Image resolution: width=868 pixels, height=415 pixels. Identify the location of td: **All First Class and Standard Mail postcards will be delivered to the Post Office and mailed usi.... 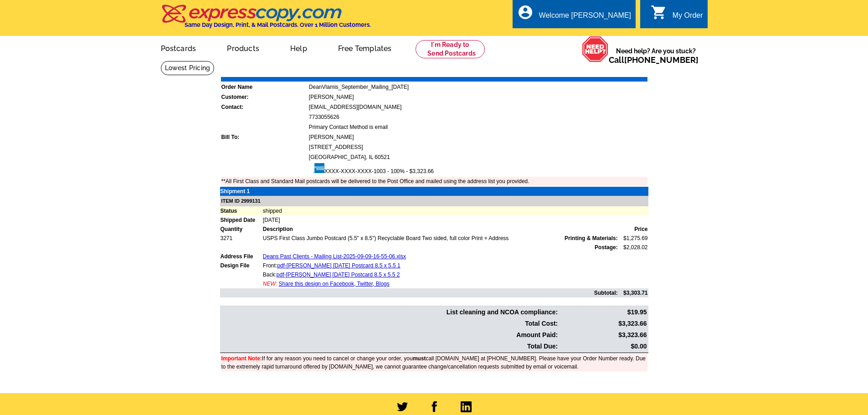
(434, 181).